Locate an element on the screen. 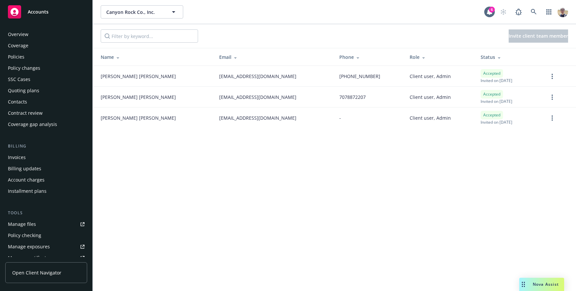 The height and width of the screenshot is (291, 576). div: Phone is located at coordinates (369, 57).